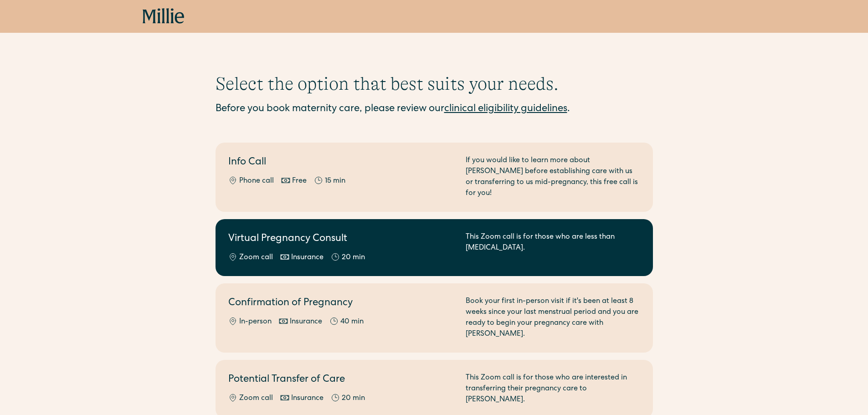 Image resolution: width=868 pixels, height=415 pixels. What do you see at coordinates (352, 322) in the screenshot?
I see `div: 40 min` at bounding box center [352, 322].